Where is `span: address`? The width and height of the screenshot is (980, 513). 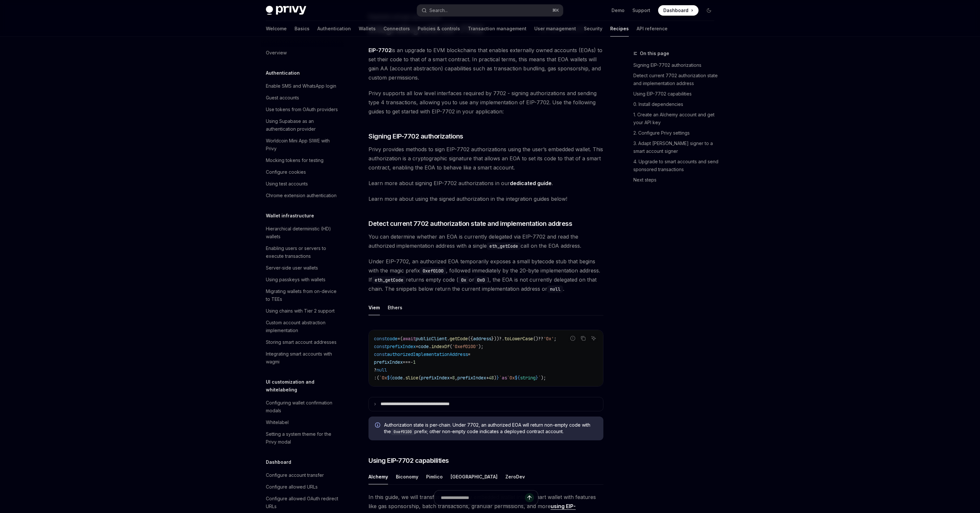
span: address is located at coordinates (482, 339).